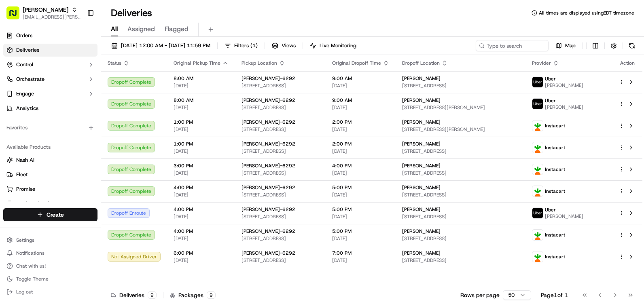  I want to click on span: 8:00 AM, so click(201, 78).